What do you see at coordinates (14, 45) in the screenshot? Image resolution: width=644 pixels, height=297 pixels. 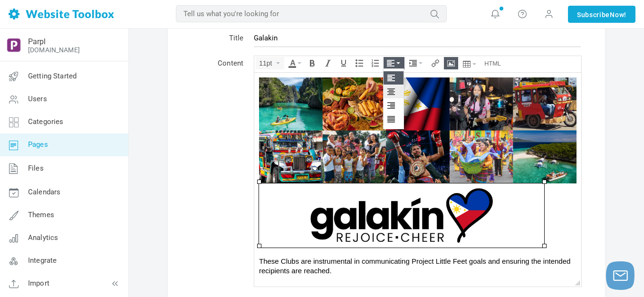 I see `img: output-onlinepngtools%20-%202025-05-26T183955.010.png` at bounding box center [14, 45].